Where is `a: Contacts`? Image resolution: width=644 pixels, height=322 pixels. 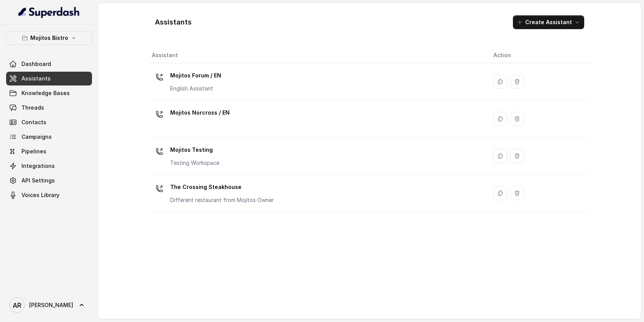
a: Contacts is located at coordinates (49, 123).